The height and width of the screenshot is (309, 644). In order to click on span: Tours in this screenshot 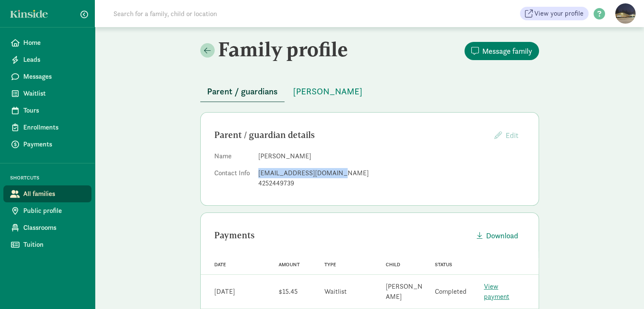, I will do `click(54, 110)`.